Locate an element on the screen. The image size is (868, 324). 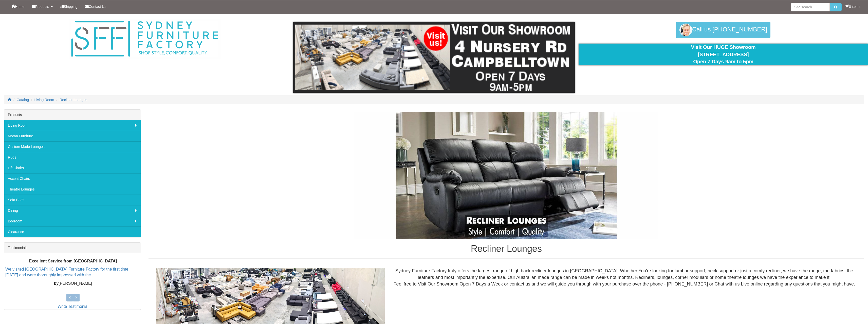
span: Catalog is located at coordinates (23, 100).